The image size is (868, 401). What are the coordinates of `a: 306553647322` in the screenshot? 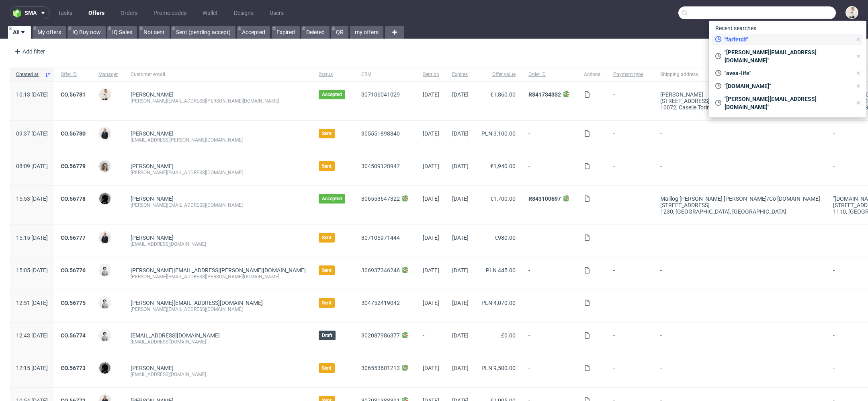 It's located at (380, 198).